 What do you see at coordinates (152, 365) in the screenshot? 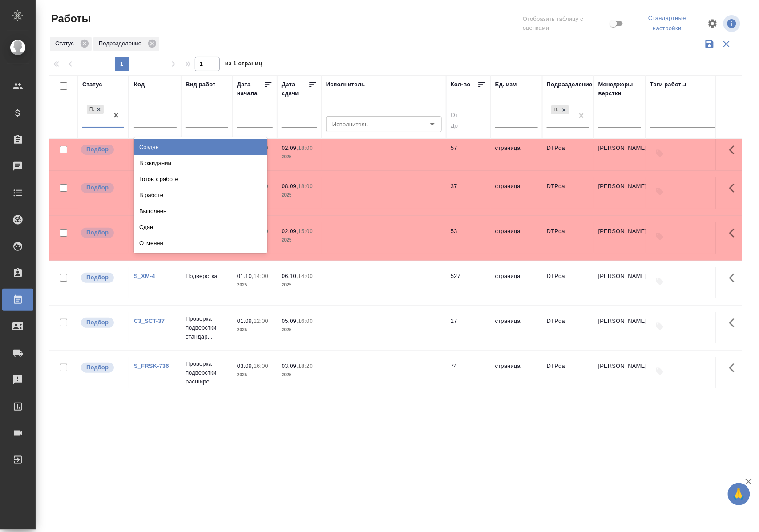
I see `a: S_FRSK-736` at bounding box center [152, 365].